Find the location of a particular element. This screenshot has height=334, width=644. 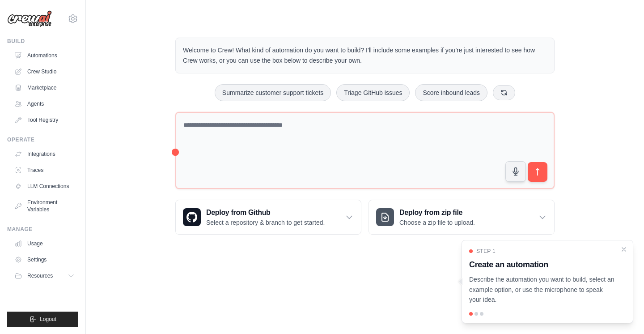

a: Integrations is located at coordinates (44, 154).